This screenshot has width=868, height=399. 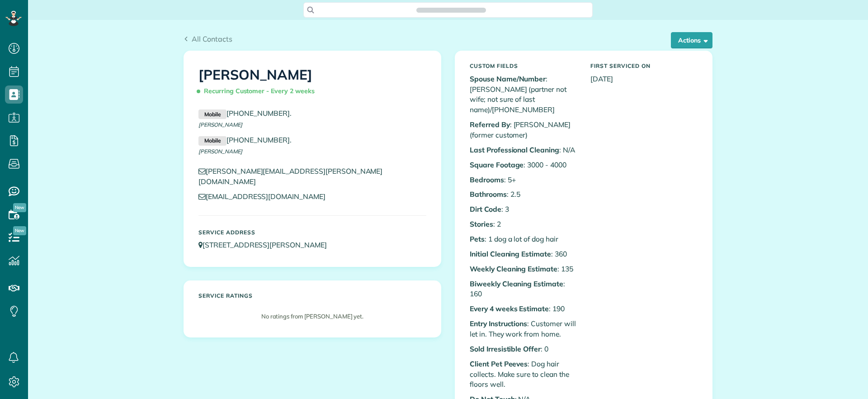 I want to click on b: Referred By, so click(x=489, y=124).